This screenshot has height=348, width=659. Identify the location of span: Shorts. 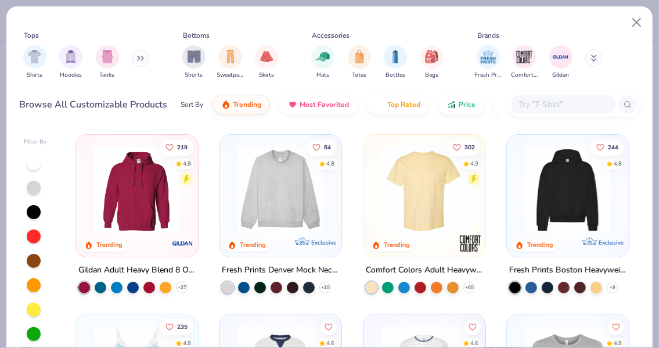
(194, 75).